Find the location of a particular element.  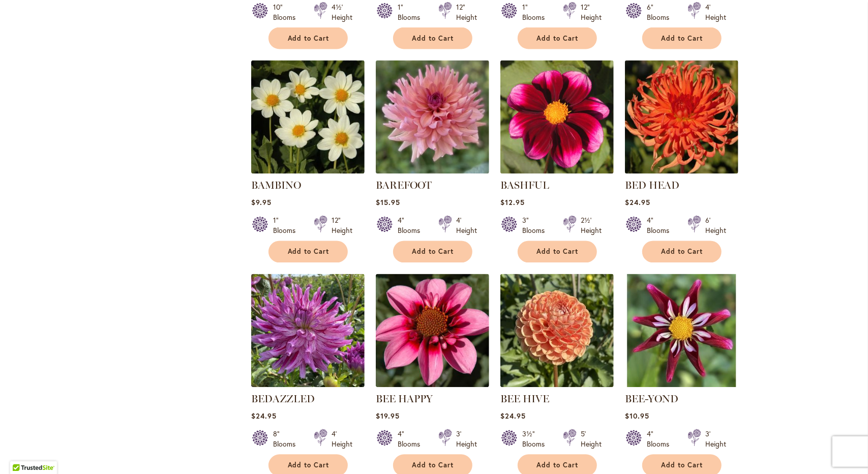

span: $15.95 is located at coordinates (388, 203).